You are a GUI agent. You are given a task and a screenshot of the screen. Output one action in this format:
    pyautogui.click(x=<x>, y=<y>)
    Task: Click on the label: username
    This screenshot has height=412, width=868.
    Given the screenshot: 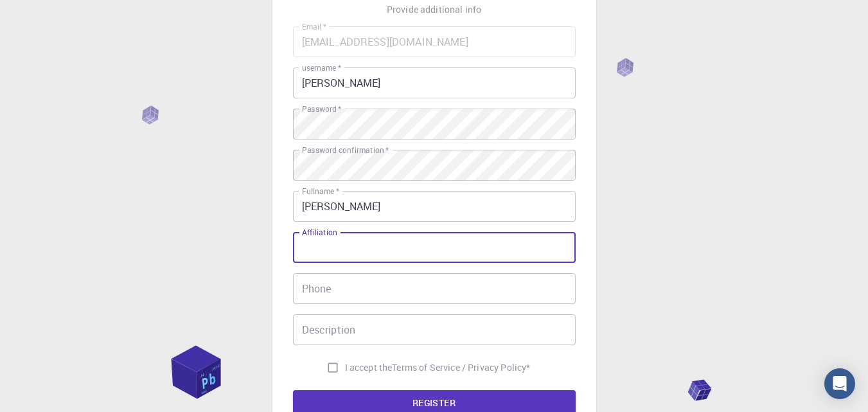 What is the action you would take?
    pyautogui.click(x=322, y=67)
    